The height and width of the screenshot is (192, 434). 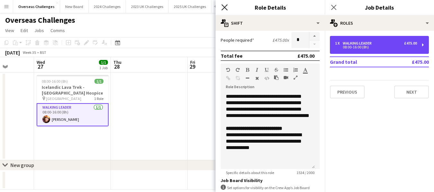 What do you see at coordinates (117, 62) in the screenshot?
I see `span: Thu` at bounding box center [117, 62].